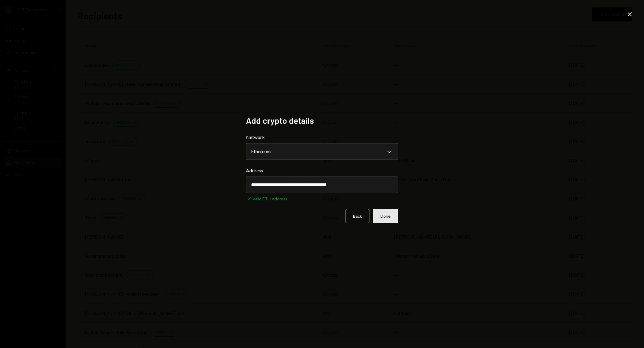 The height and width of the screenshot is (348, 644). I want to click on label: Network, so click(322, 137).